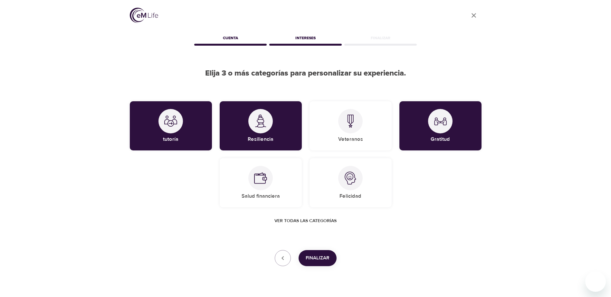  I want to click on img: Resiliencia, so click(260, 121).